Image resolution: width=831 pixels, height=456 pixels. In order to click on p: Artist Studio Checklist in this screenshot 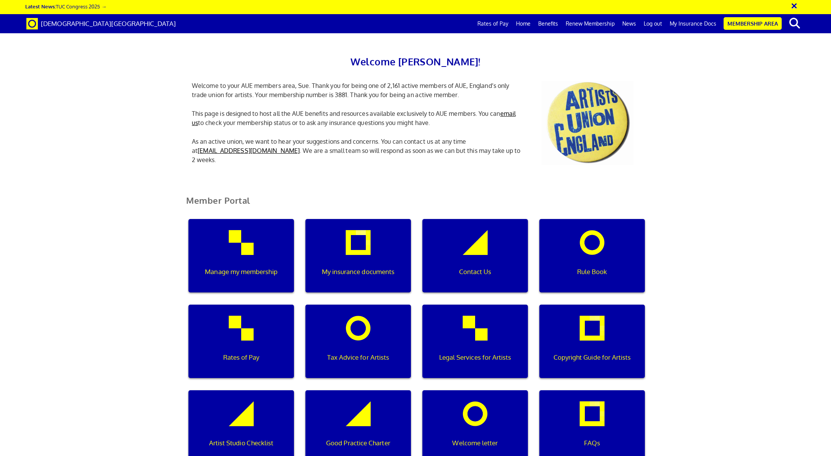, I will do `click(241, 443)`.